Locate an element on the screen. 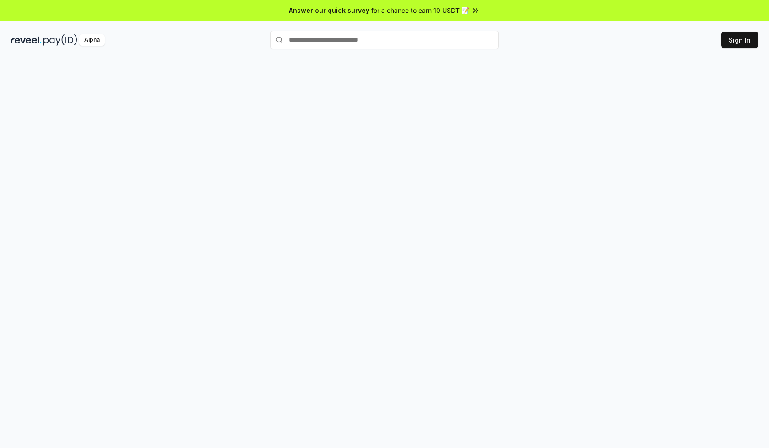 This screenshot has width=769, height=448. img: pay_id is located at coordinates (60, 40).